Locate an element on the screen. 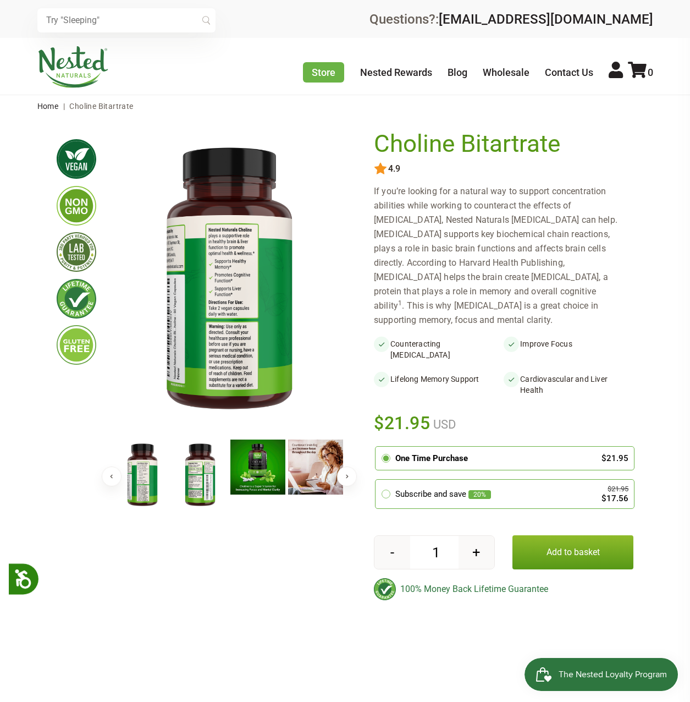  nav: breadcrumbs is located at coordinates (346, 106).